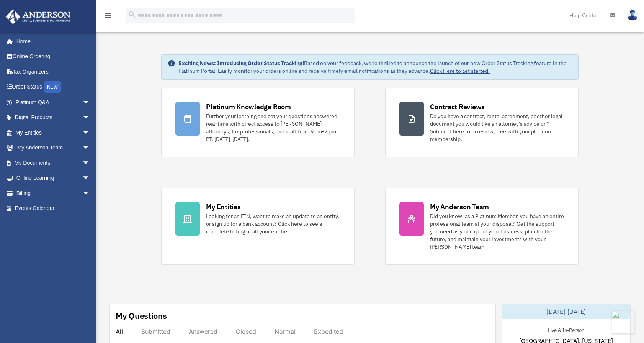  Describe the element at coordinates (53, 193) in the screenshot. I see `a: Billingarrow_drop_down` at that location.